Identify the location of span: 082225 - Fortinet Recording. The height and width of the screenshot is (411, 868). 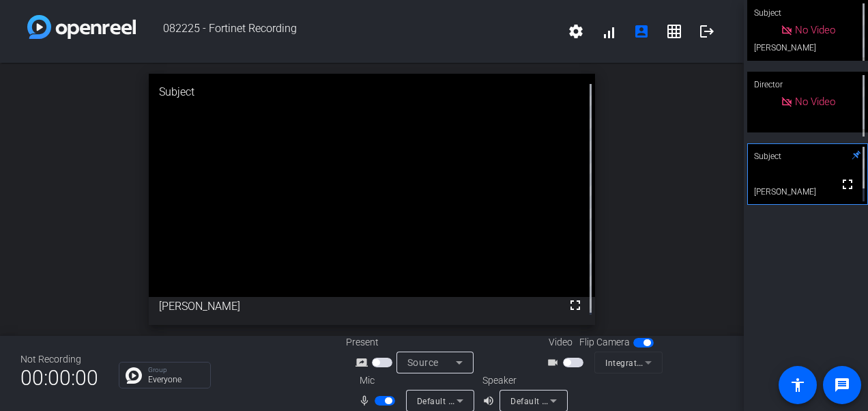
(348, 32).